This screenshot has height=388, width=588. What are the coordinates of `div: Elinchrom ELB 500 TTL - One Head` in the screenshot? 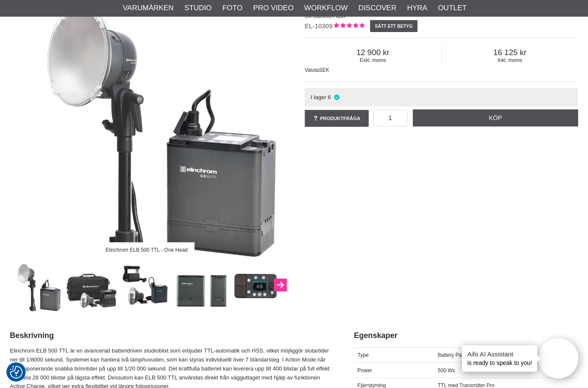 It's located at (146, 249).